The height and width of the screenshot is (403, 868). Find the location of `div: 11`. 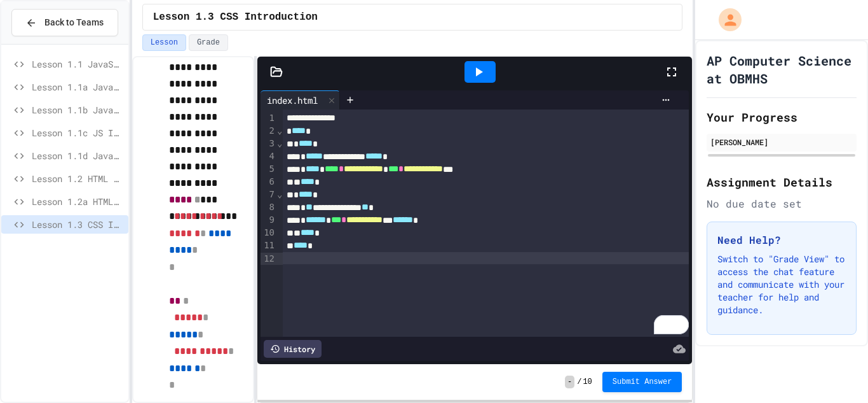

div: 11 is located at coordinates (268, 245).